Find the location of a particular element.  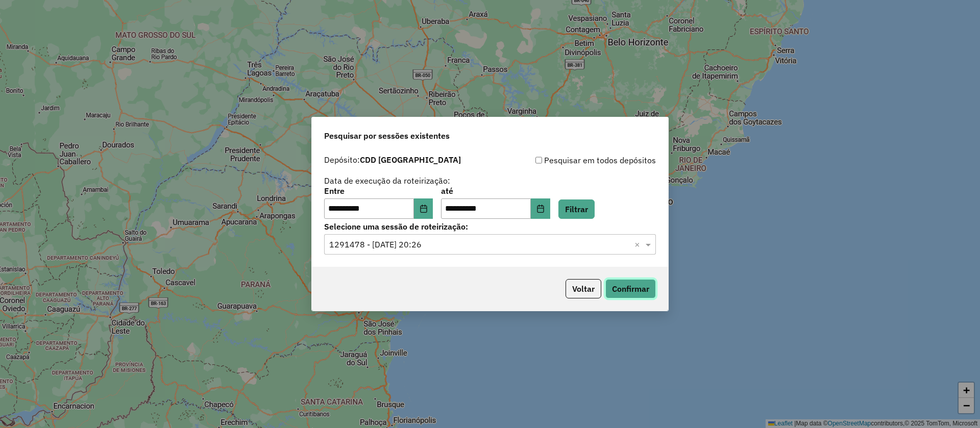

label: Entre is located at coordinates (378, 191).